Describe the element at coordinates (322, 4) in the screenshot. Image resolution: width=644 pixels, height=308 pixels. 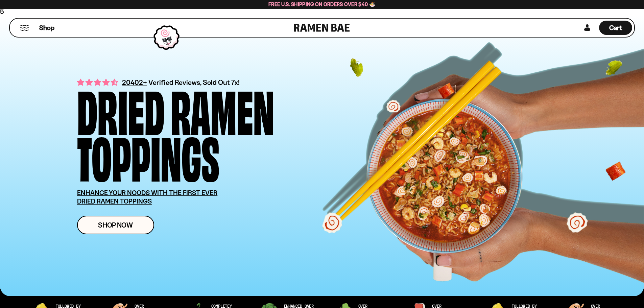
I see `span: Free U.S. Shipping on Orders over $40 🍜` at that location.